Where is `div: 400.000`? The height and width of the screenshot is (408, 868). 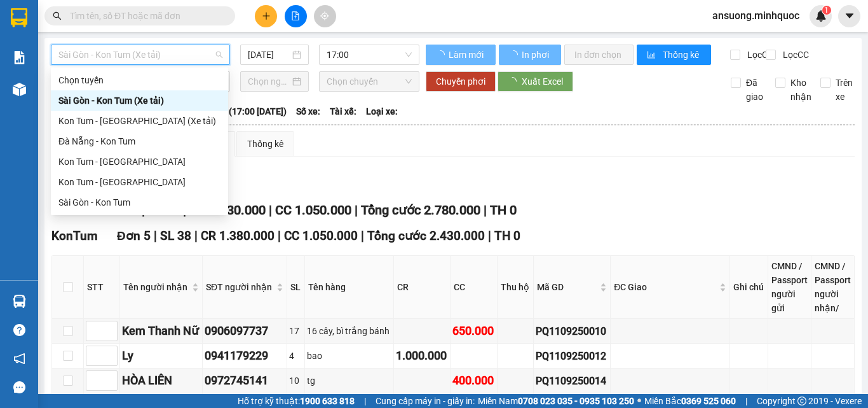 div: 400.000 is located at coordinates (474, 380).